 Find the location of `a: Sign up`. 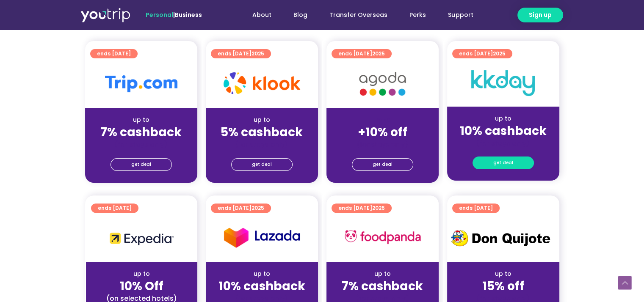

a: Sign up is located at coordinates (540, 15).